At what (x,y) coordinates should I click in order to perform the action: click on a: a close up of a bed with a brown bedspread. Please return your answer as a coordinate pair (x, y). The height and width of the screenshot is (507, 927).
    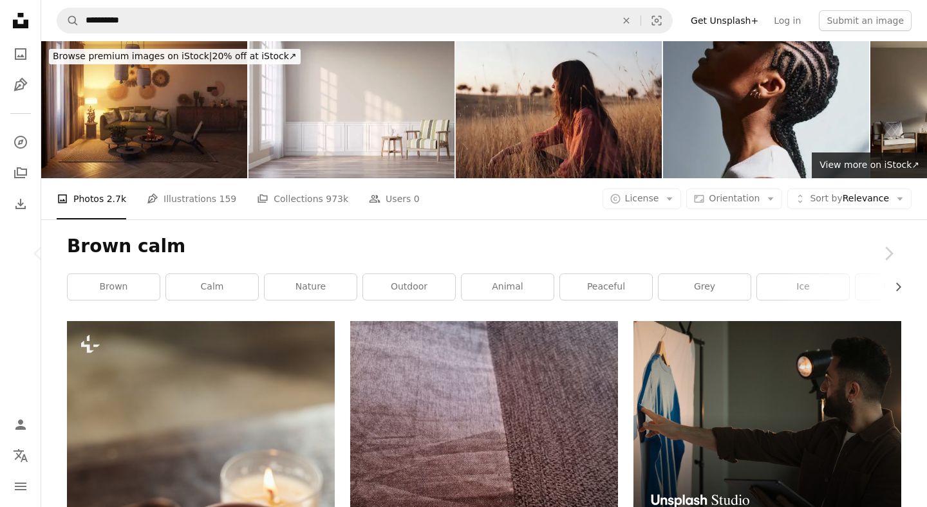
    Looking at the image, I should click on (484, 499).